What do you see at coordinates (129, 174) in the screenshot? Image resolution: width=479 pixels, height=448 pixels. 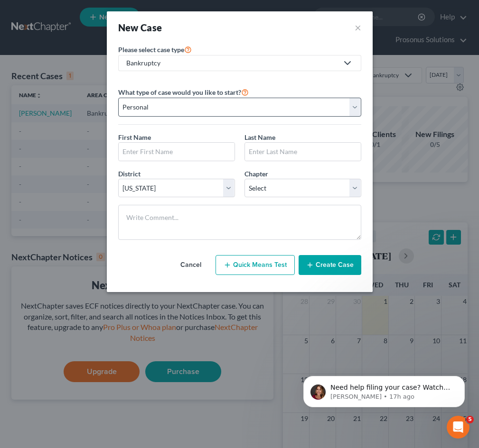 I see `span: District` at bounding box center [129, 174].